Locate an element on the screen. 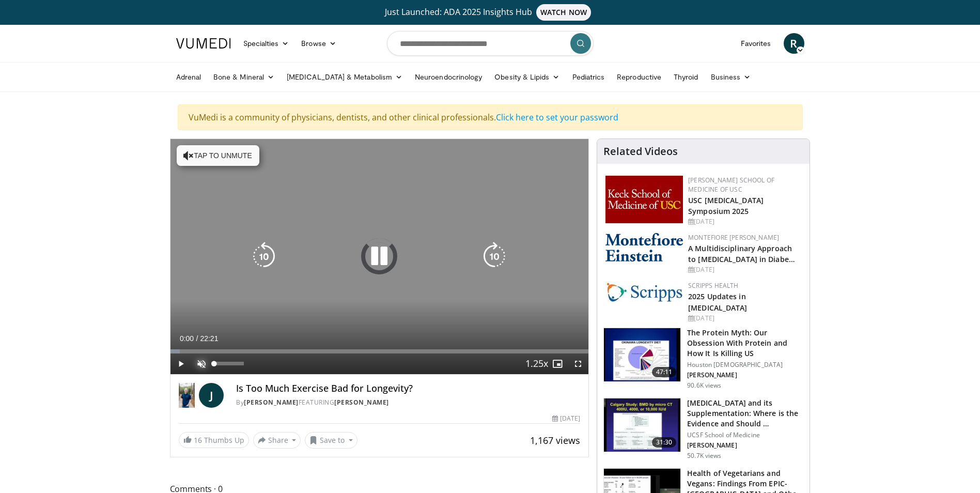 This screenshot has width=980, height=493. div: By FEATURING is located at coordinates (408, 402).